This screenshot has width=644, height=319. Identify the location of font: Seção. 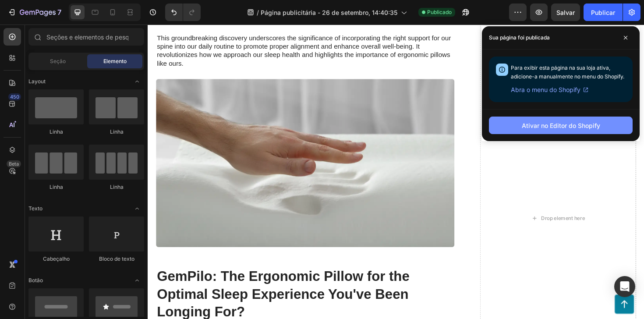
(58, 61).